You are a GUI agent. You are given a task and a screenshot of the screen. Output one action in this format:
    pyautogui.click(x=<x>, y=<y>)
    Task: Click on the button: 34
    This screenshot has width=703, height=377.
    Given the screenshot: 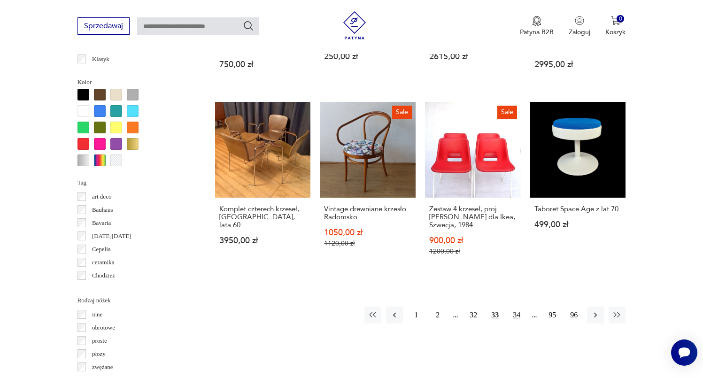 What is the action you would take?
    pyautogui.click(x=517, y=315)
    